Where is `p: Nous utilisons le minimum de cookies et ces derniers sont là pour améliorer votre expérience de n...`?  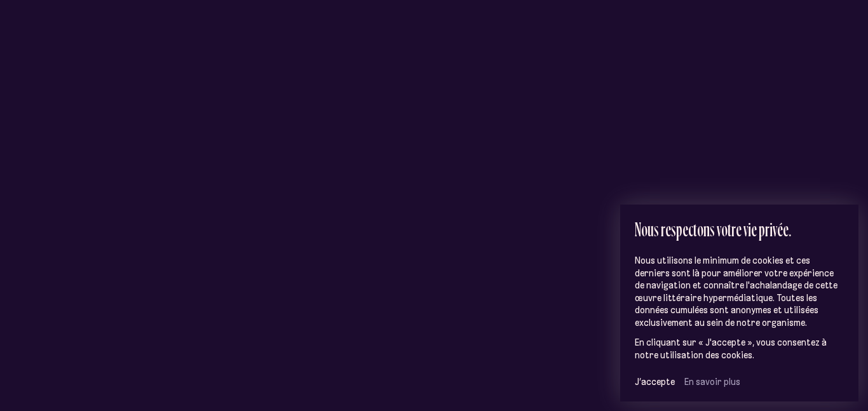
p: Nous utilisons le minimum de cookies et ces derniers sont là pour améliorer votre expérience de n... is located at coordinates (739, 292).